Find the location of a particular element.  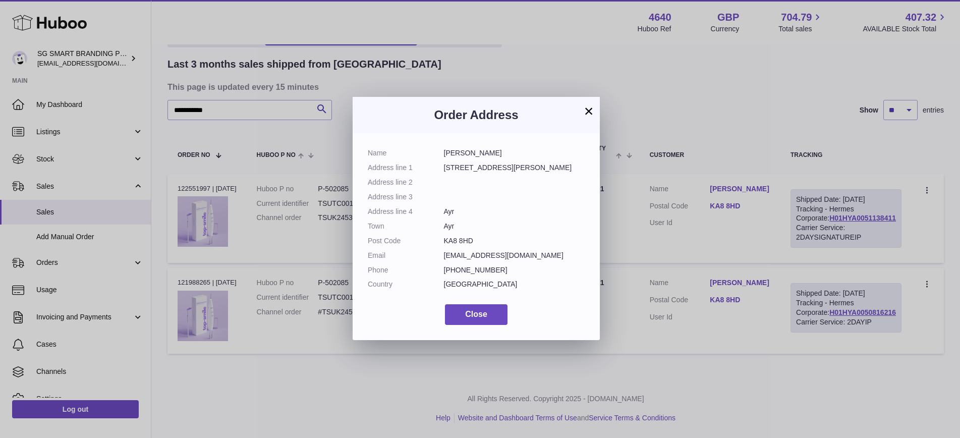

dt: Email is located at coordinates (406, 255).